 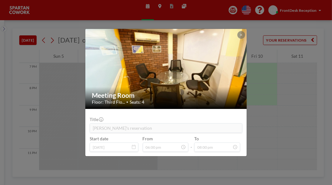 What do you see at coordinates (108, 102) in the screenshot?
I see `span: Floor: Third Flo...` at bounding box center [108, 102].